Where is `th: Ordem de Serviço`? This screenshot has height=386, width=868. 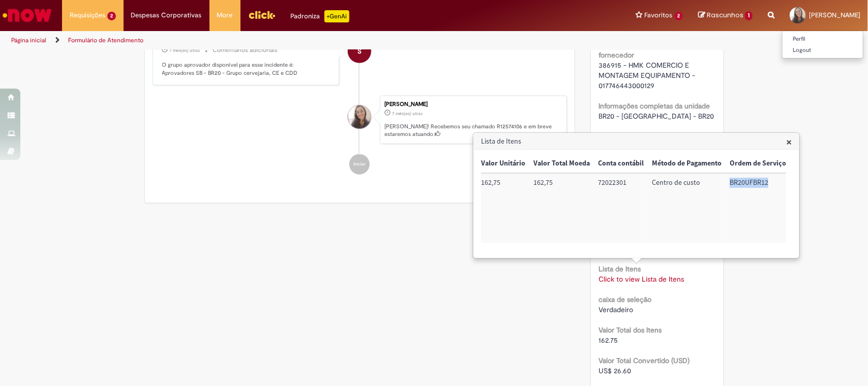 th: Ordem de Serviço is located at coordinates (758, 163).